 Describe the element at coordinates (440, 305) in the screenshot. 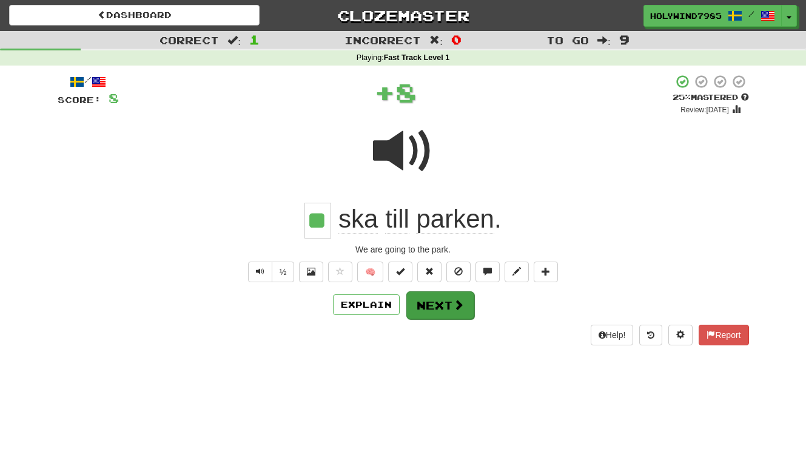

I see `button: Next` at that location.